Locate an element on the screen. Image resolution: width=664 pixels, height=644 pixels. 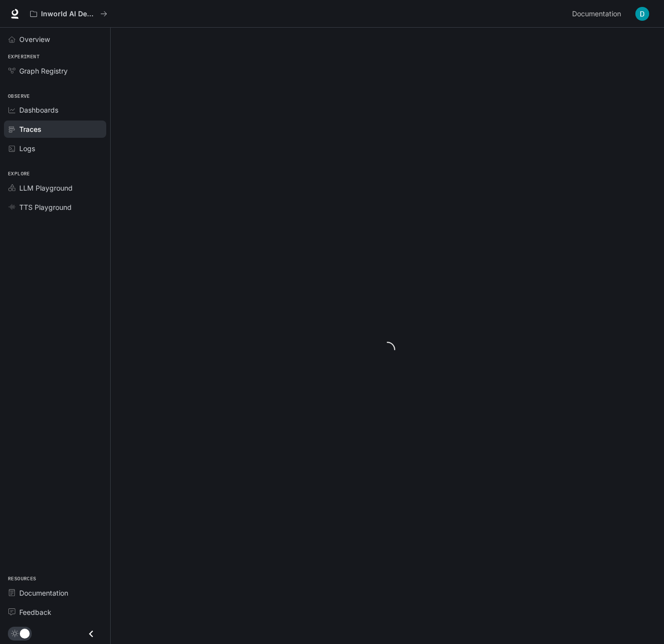
span: Logs is located at coordinates (27, 148).